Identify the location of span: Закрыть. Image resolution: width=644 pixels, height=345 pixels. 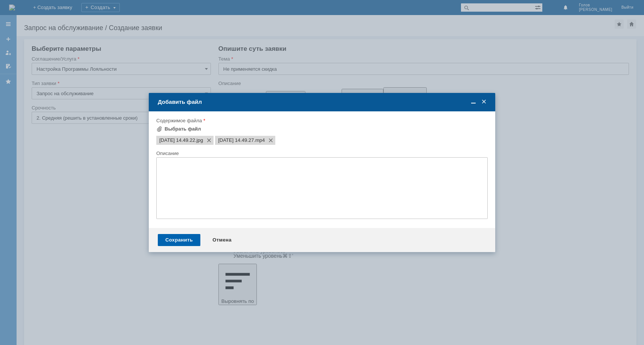
(484, 102).